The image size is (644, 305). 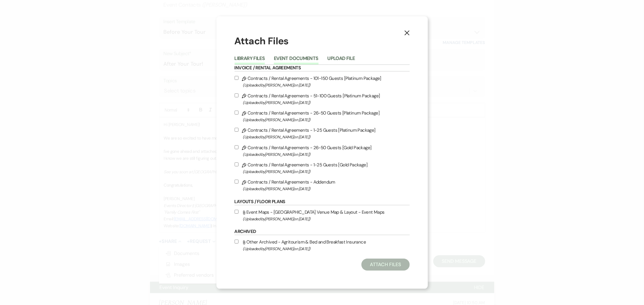 I want to click on label: Contracts / Rental Agreements - 26-50 Guests [Gold Package], so click(x=322, y=151).